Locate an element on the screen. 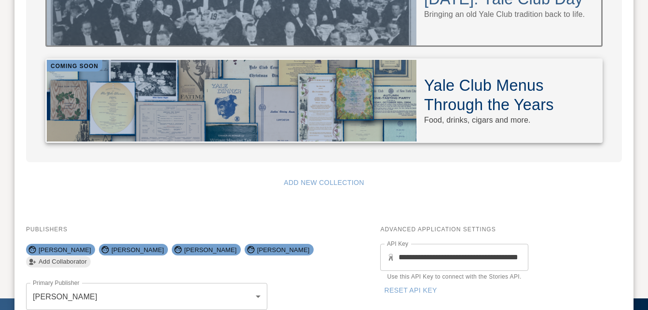 The image size is (648, 310). span: Coming Soon is located at coordinates (74, 66).